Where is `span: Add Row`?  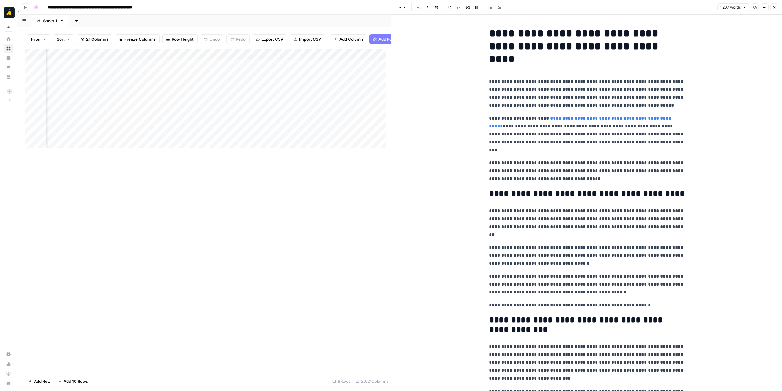 span: Add Row is located at coordinates (42, 381).